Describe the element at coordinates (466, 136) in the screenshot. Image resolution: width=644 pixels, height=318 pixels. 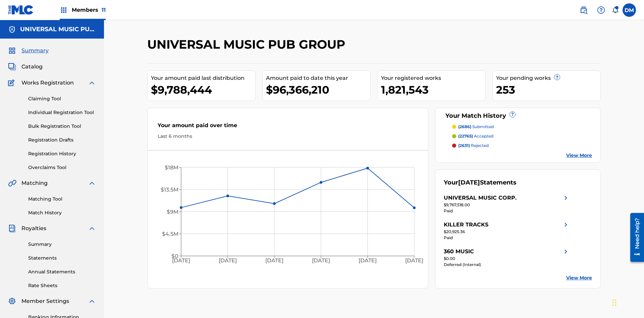
I see `span: (22765)` at that location.